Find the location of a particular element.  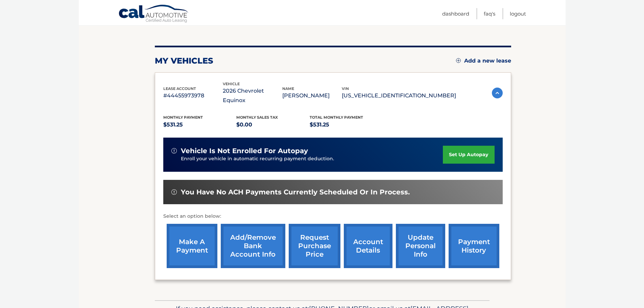

span: Monthly Payment is located at coordinates (183, 118).